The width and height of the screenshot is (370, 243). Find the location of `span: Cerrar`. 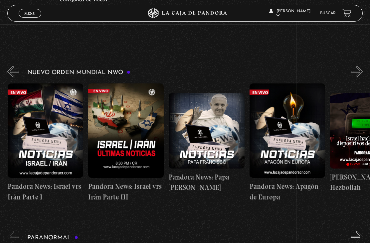

span: Cerrar is located at coordinates (30, 19).